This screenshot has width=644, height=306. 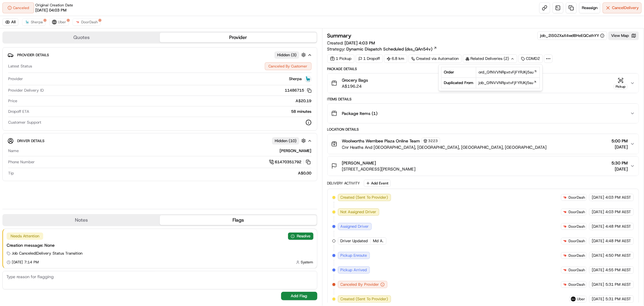 I want to click on div: CDMD2, so click(x=530, y=59).